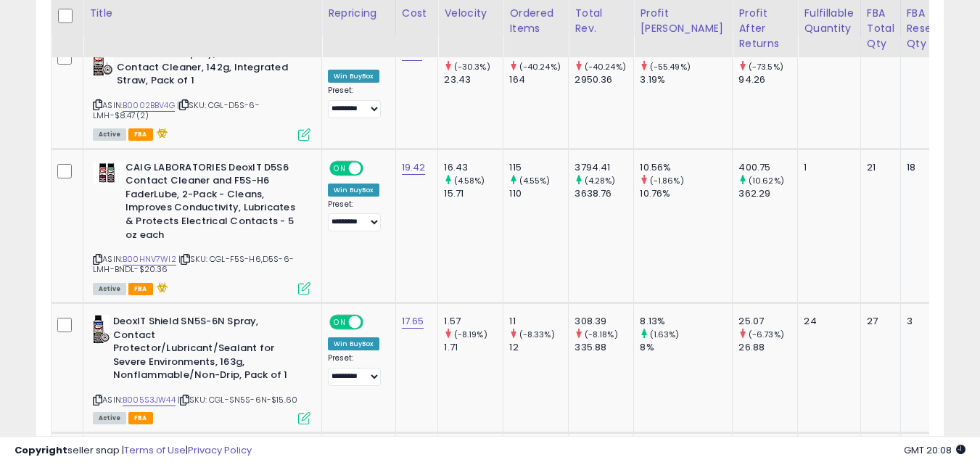 Image resolution: width=980 pixels, height=465 pixels. What do you see at coordinates (768, 194) in the screenshot?
I see `div: 362.29` at bounding box center [768, 194].